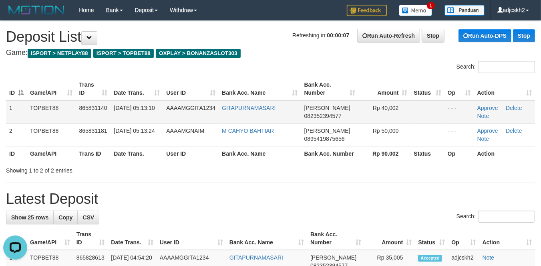 The height and width of the screenshot is (266, 541). What do you see at coordinates (485, 36) in the screenshot?
I see `a: Run Auto-DPS` at bounding box center [485, 36].